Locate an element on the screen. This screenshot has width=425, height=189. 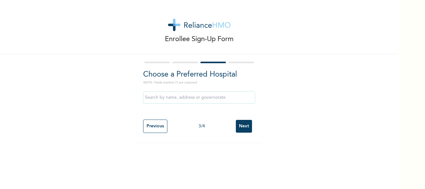
input: Previous is located at coordinates (155, 126).